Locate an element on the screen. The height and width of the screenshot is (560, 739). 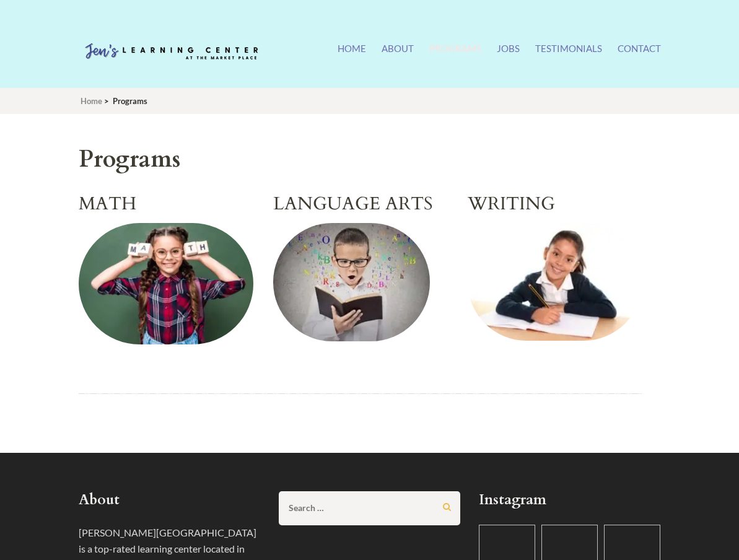
a: Jobs is located at coordinates (508, 56).